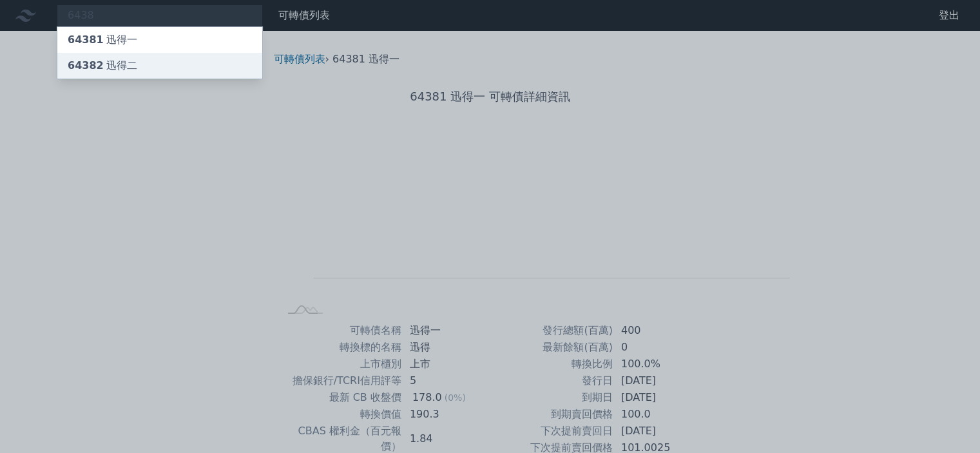  I want to click on span: 64382, so click(86, 65).